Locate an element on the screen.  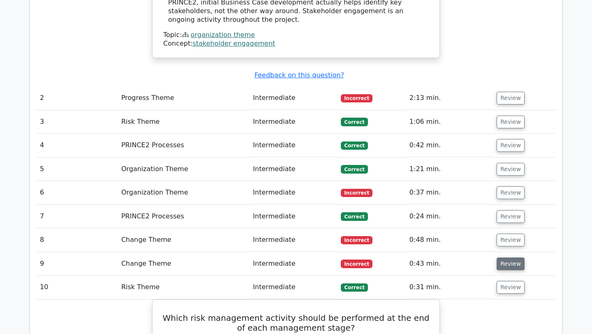
td: 5 is located at coordinates (77, 169).